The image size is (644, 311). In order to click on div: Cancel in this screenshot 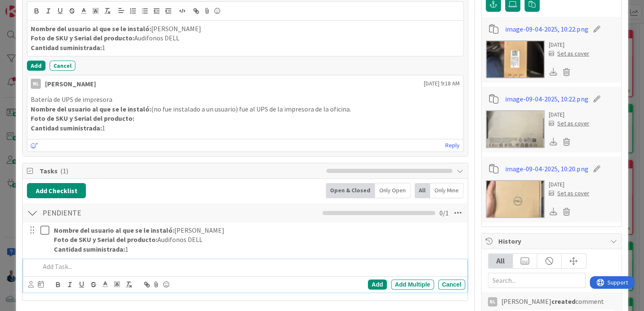, I will do `click(451, 284)`.